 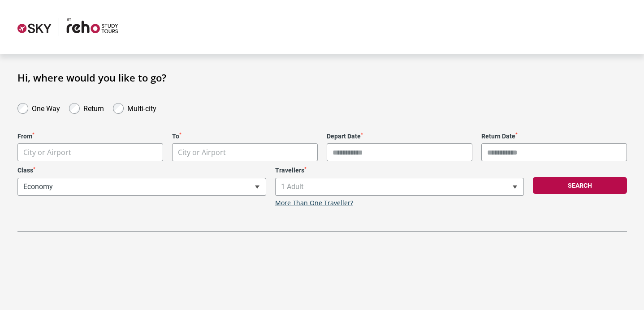 I want to click on span: Economy, so click(x=141, y=187).